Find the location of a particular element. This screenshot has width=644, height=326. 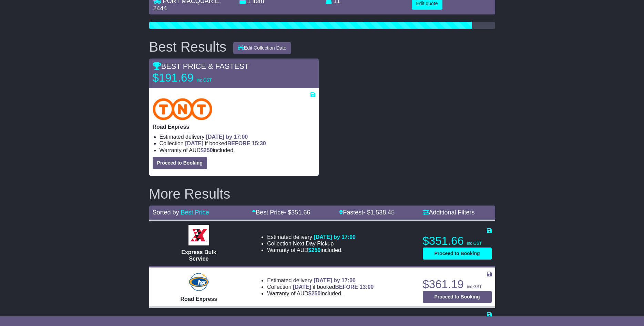

p: $361.19 is located at coordinates (457, 284).